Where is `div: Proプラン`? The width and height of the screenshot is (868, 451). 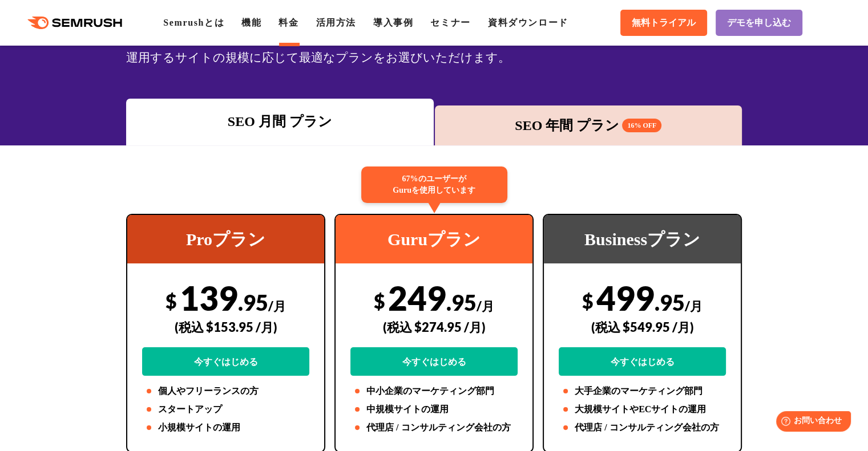 div: Proプラン is located at coordinates (226, 239).